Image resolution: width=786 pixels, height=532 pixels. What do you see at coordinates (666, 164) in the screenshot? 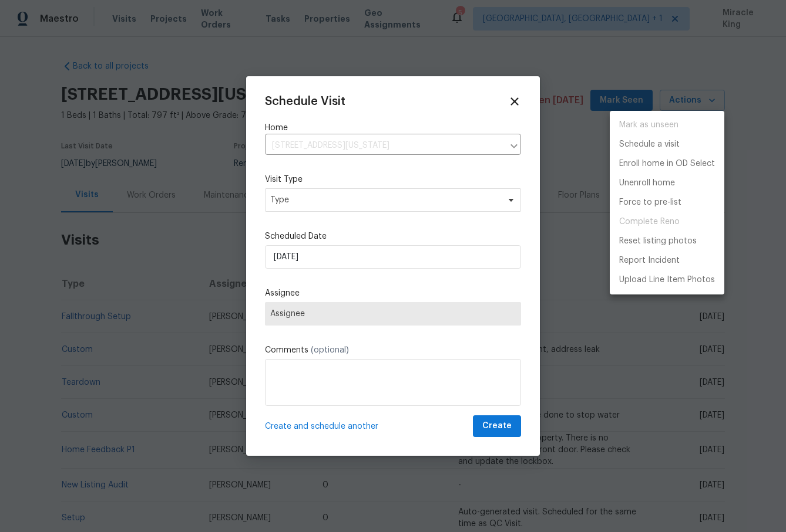
I see `p: Enroll home in OD Select` at bounding box center [666, 164].